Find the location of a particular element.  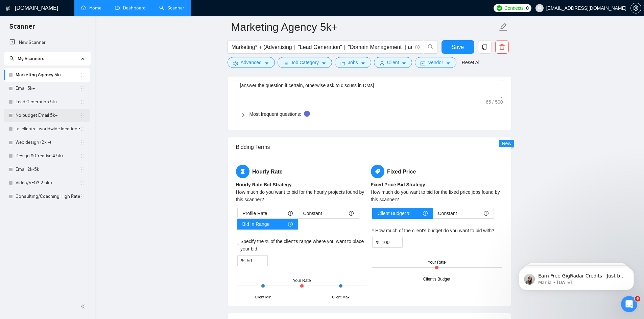

div: Client Max is located at coordinates (341, 297).